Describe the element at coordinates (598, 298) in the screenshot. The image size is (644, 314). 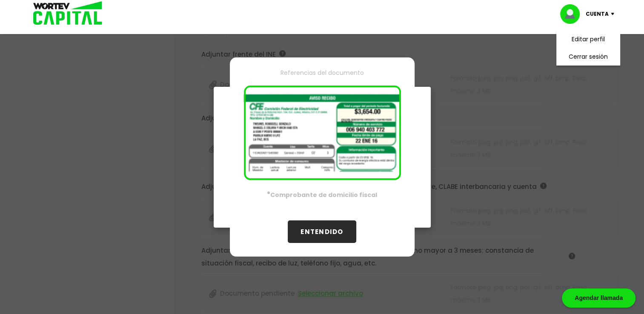
I see `div: Agendar llamada` at that location.